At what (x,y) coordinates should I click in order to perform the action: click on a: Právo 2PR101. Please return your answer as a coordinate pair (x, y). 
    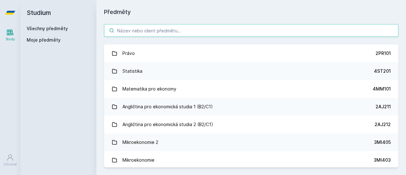
    Looking at the image, I should click on (251, 53).